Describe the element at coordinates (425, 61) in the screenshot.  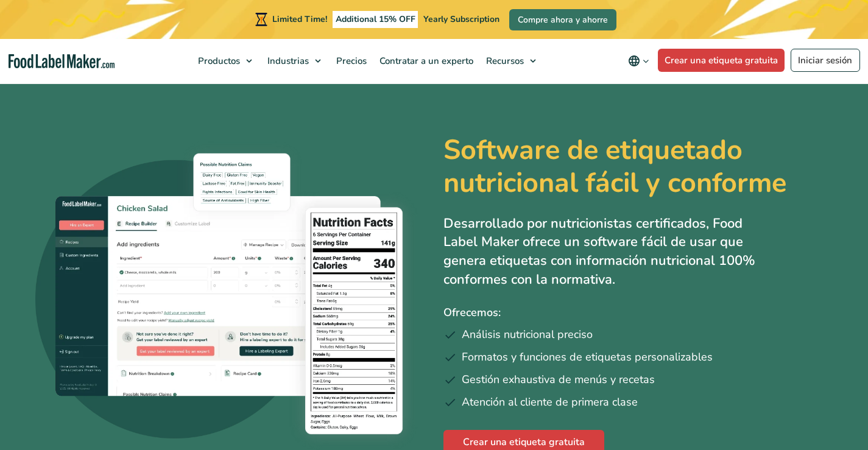
I see `a: Contratar a un experto` at that location.